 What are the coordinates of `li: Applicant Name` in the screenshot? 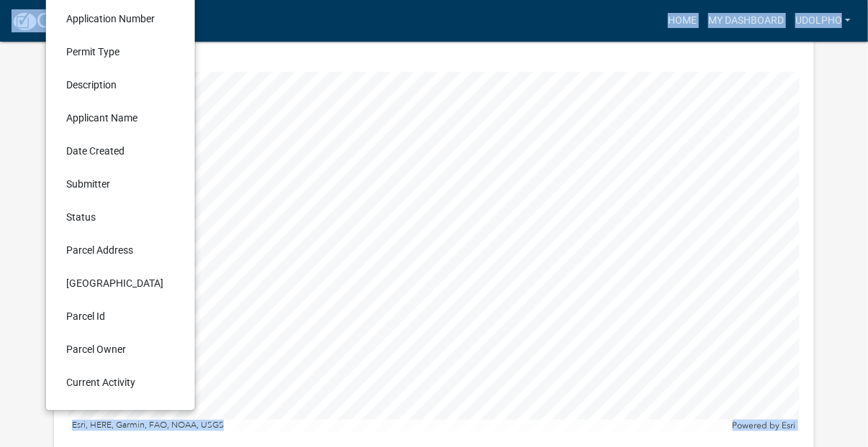 It's located at (120, 117).